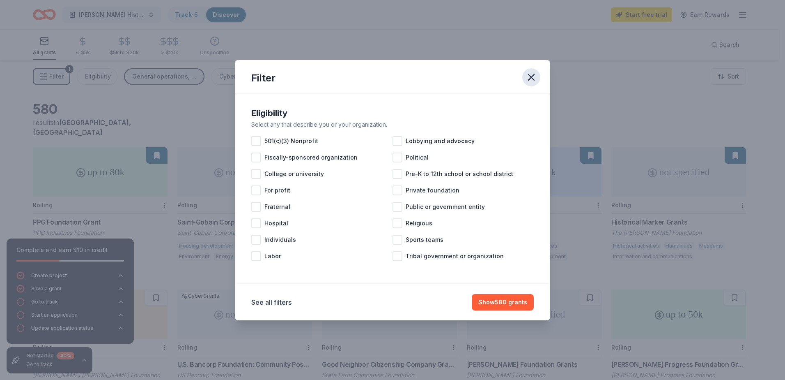 This screenshot has width=785, height=380. Describe the element at coordinates (272, 302) in the screenshot. I see `button: See all filters` at that location.